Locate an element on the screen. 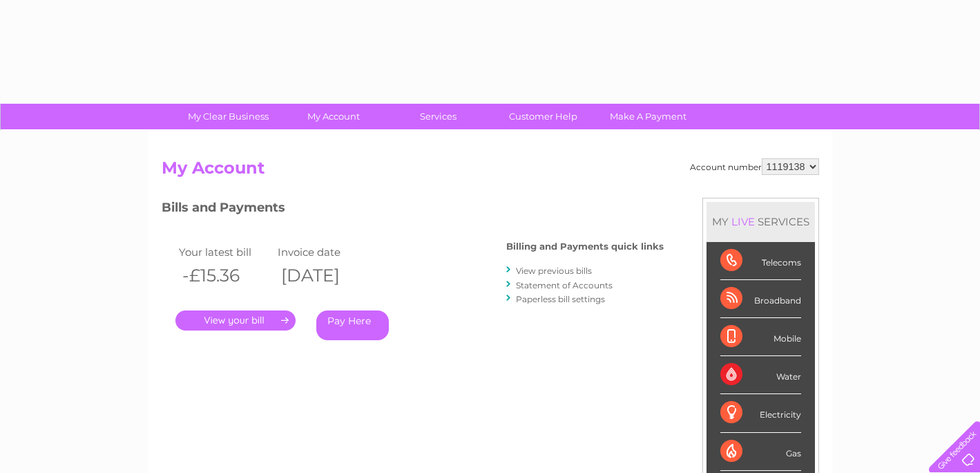 This screenshot has height=473, width=980. td: Invoice date is located at coordinates (323, 252).